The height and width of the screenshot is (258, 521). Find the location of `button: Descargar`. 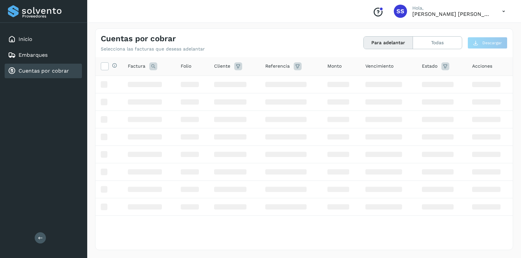

button: Descargar is located at coordinates (487, 43).